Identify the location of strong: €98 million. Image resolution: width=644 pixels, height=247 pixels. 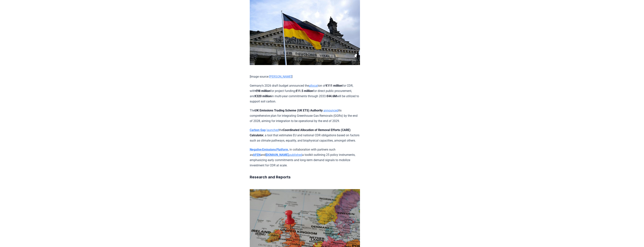
(263, 91).